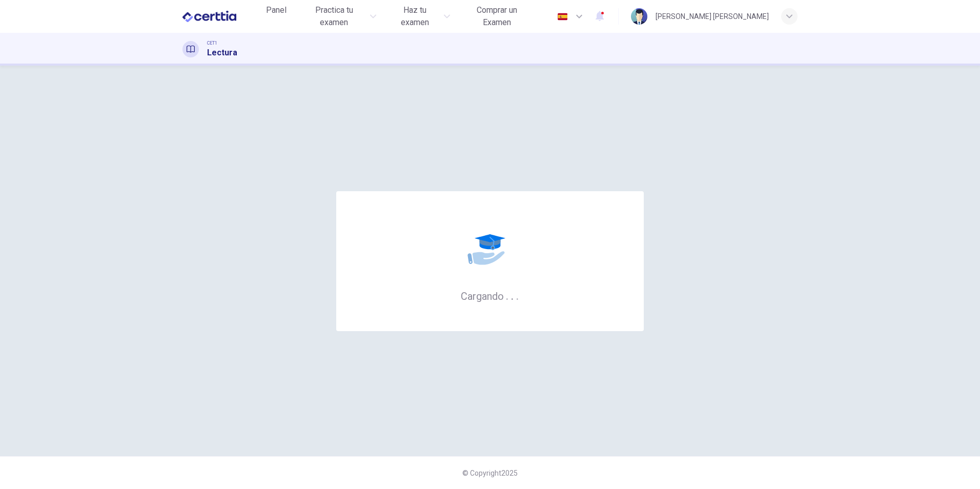 The image size is (980, 489). Describe the element at coordinates (222, 53) in the screenshot. I see `h1: Lectura` at that location.